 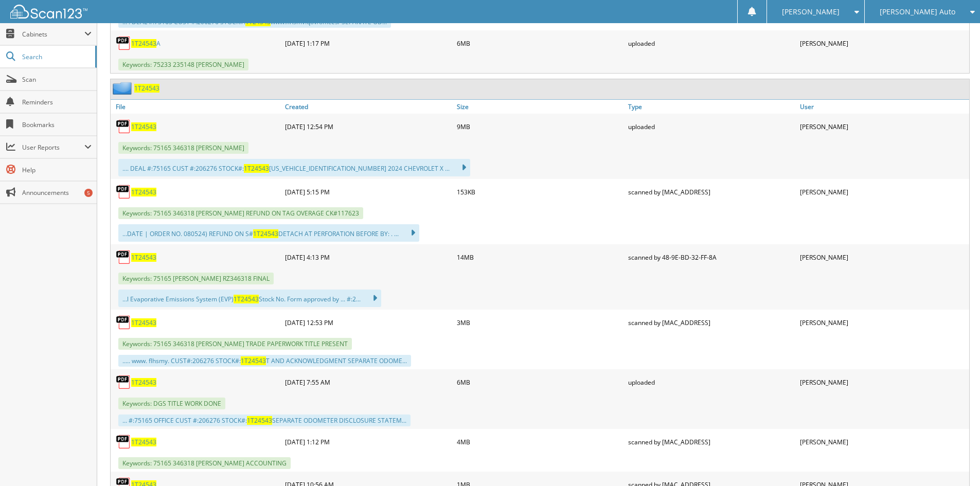 What do you see at coordinates (123, 88) in the screenshot?
I see `img: folder2.png` at bounding box center [123, 88].